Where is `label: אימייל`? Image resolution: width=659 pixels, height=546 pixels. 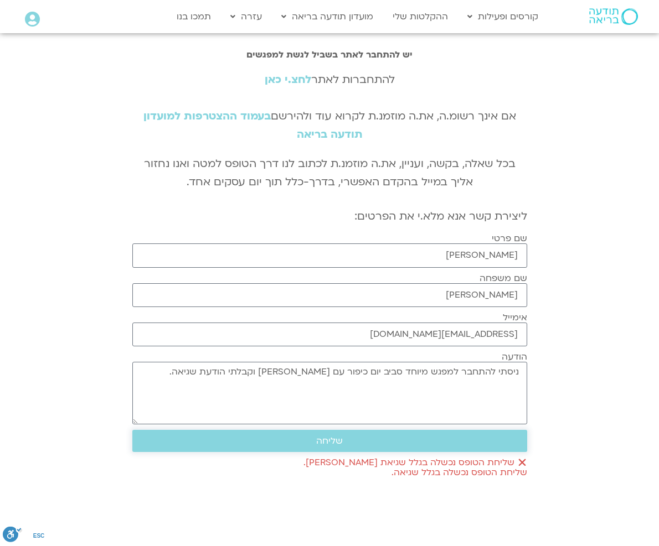 label: אימייל is located at coordinates (515, 318).